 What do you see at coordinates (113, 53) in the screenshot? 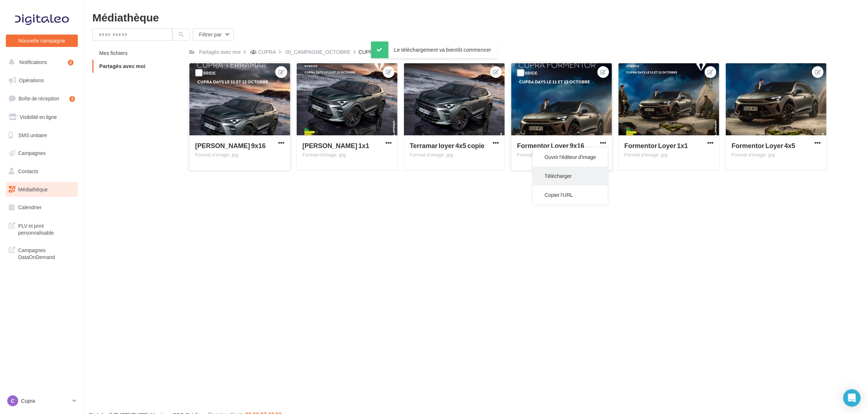
I see `span: Mes fichiers` at bounding box center [113, 53].